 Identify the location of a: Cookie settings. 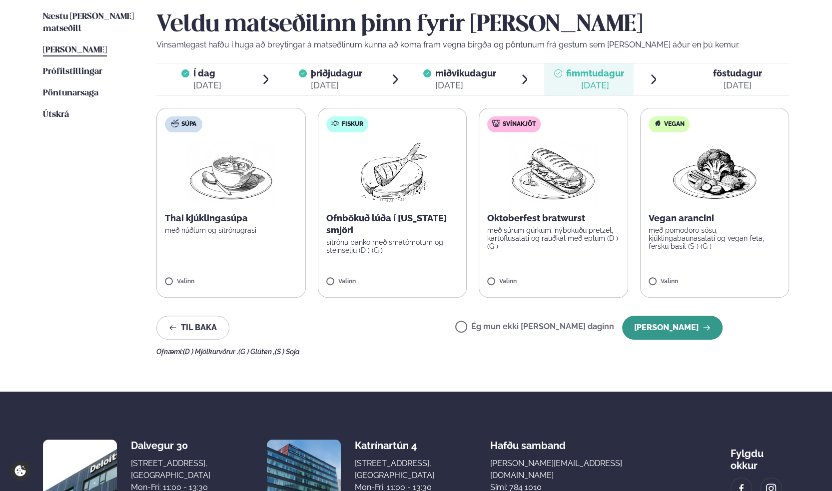
(20, 471).